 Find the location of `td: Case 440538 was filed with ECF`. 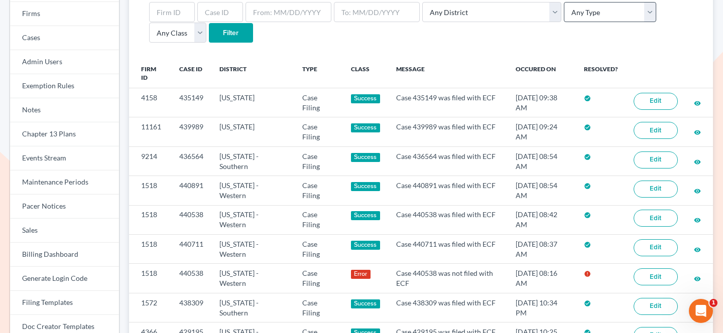

td: Case 440538 was filed with ECF is located at coordinates (448, 220).